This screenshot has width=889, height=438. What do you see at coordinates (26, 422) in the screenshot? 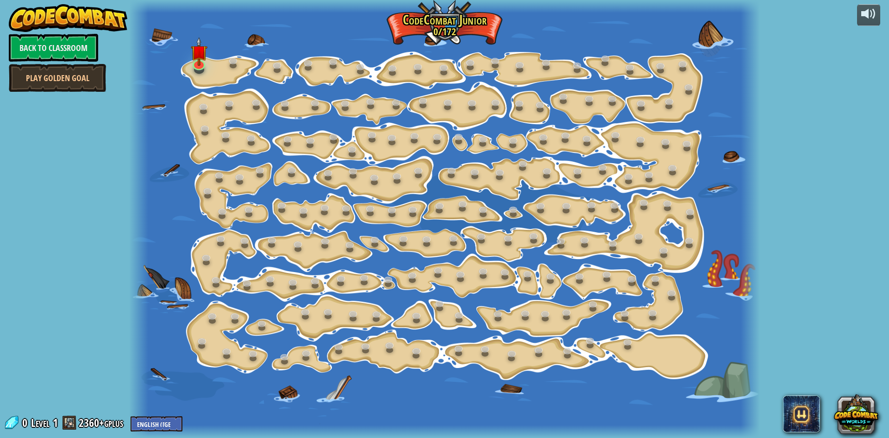
I see `span: 0` at bounding box center [26, 422].